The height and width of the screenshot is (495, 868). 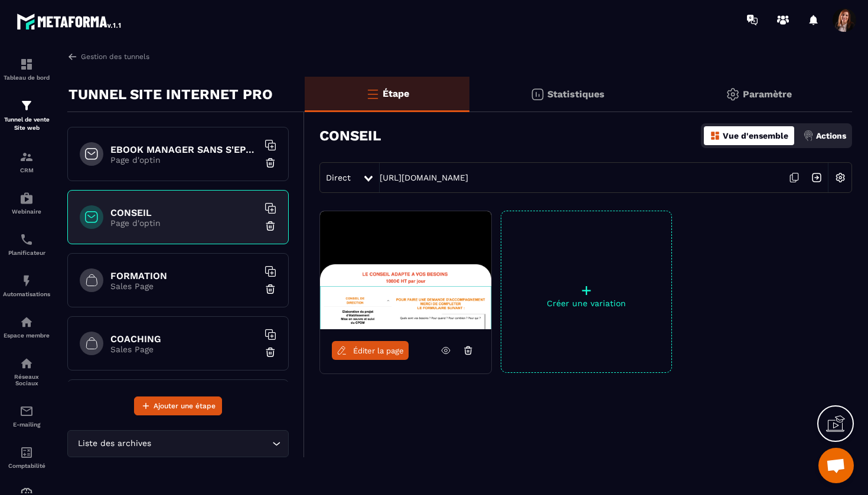 What do you see at coordinates (27, 244) in the screenshot?
I see `a: schedulerschedulerPlanificateur` at bounding box center [27, 244].